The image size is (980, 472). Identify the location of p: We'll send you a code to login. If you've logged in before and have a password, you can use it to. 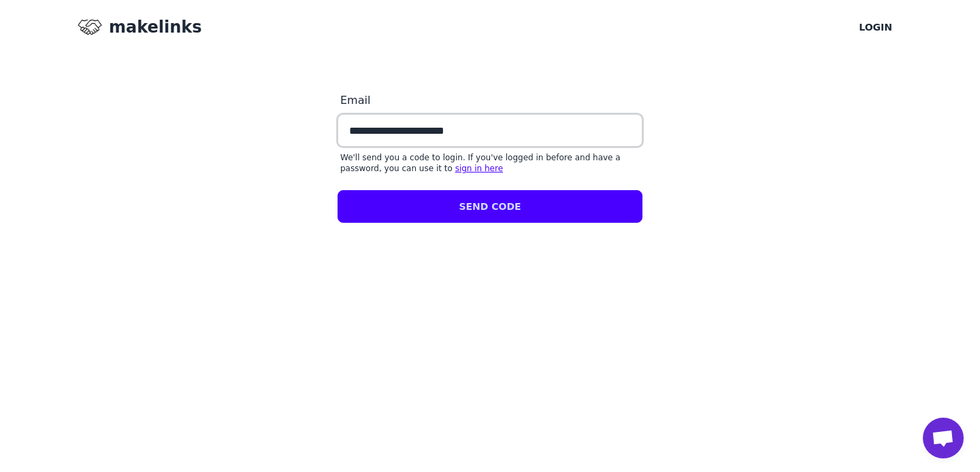
(490, 163).